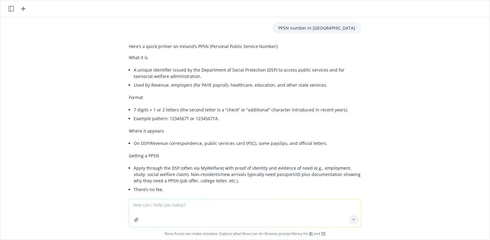  Describe the element at coordinates (245, 156) in the screenshot. I see `p: Getting a PPSN` at that location.